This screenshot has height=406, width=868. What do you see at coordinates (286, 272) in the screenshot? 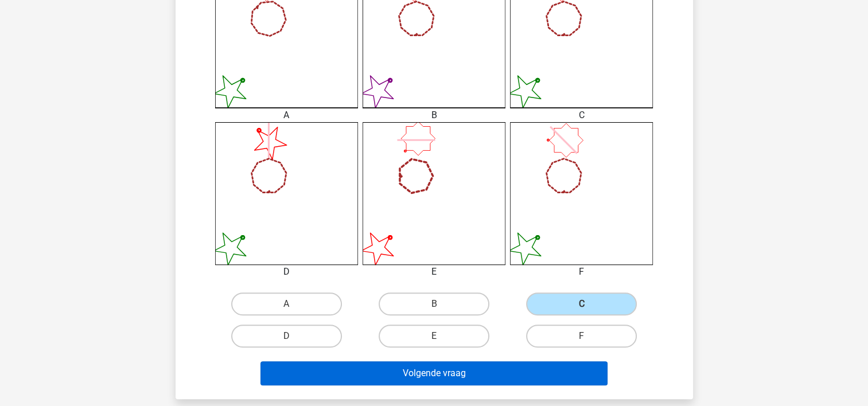
I see `div: D` at bounding box center [286, 272].